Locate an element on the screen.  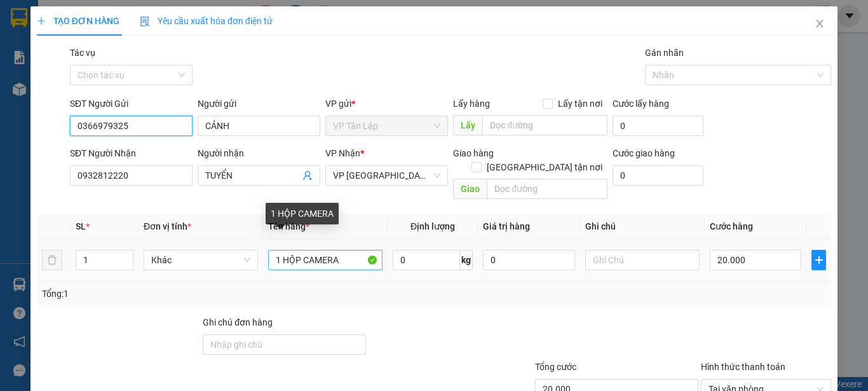
span: user-add is located at coordinates (308, 175).